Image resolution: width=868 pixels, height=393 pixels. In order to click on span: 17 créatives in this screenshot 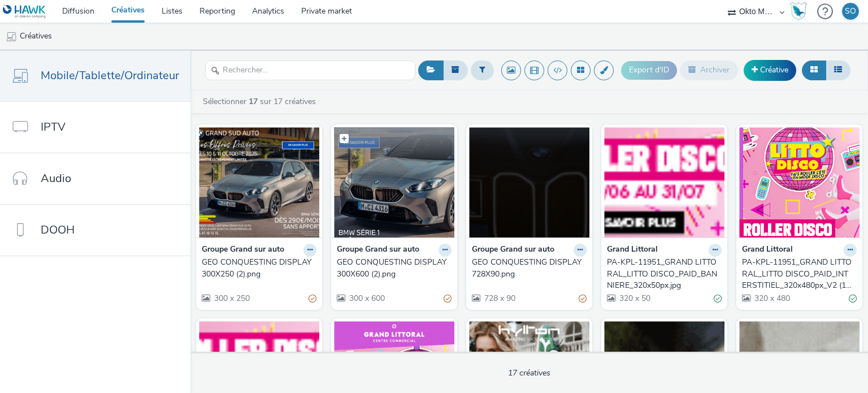, I will do `click(529, 373)`.